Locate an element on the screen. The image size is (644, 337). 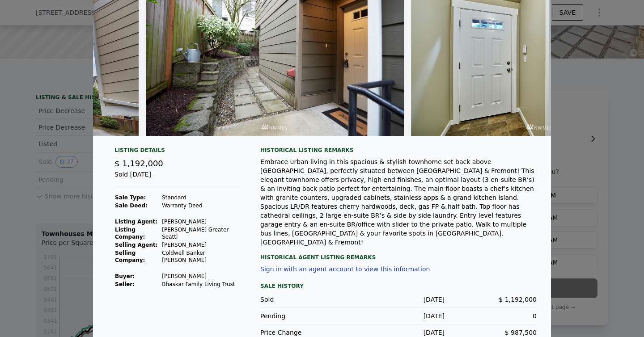
strong: Sale Deed: is located at coordinates (131, 205).